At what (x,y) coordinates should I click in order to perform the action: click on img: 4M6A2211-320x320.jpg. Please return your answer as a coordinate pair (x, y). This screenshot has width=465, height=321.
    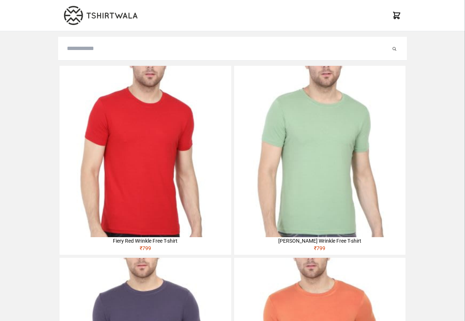
    Looking at the image, I should click on (319, 151).